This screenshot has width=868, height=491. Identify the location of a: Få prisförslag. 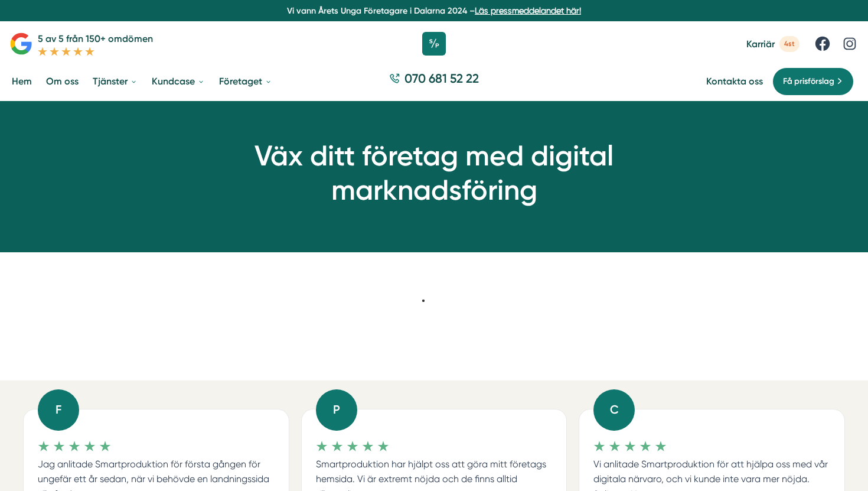
(813, 81).